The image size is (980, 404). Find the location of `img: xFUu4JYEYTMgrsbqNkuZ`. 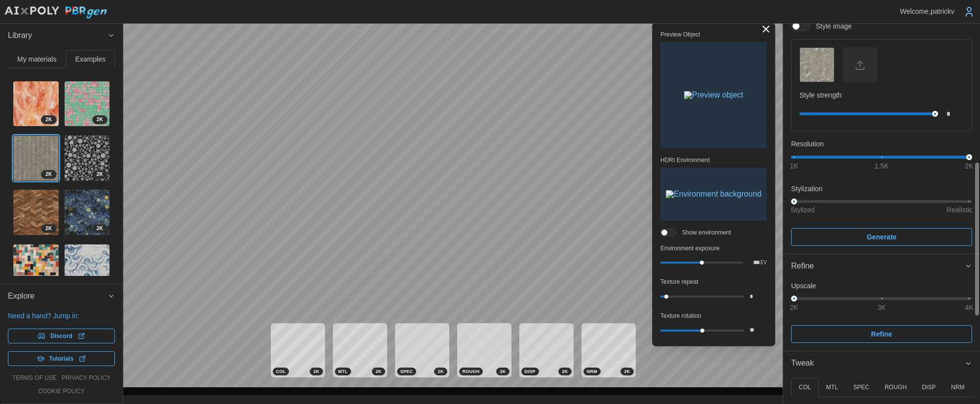

img: xFUu4JYEYTMgrsbqNkuZ is located at coordinates (36, 158).